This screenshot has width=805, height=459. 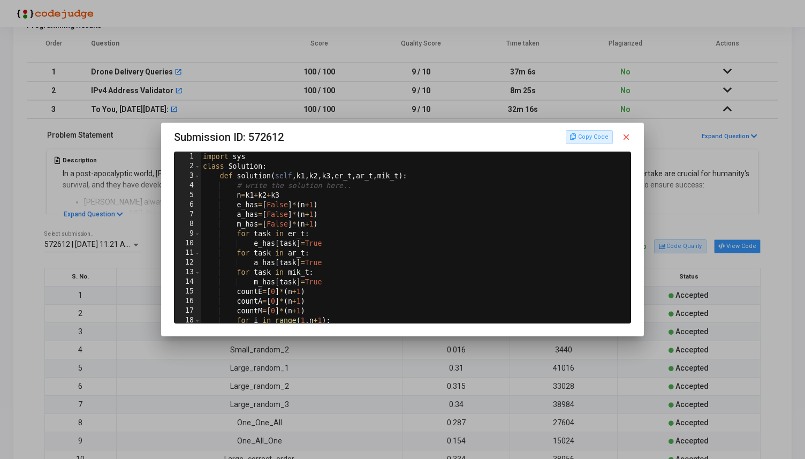 I want to click on div: 2, so click(x=187, y=167).